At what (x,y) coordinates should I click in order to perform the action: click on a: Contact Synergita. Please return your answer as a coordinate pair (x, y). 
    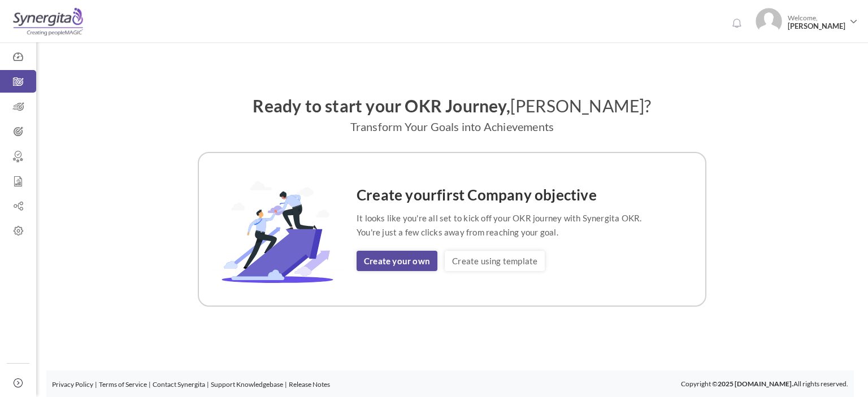
    Looking at the image, I should click on (178, 384).